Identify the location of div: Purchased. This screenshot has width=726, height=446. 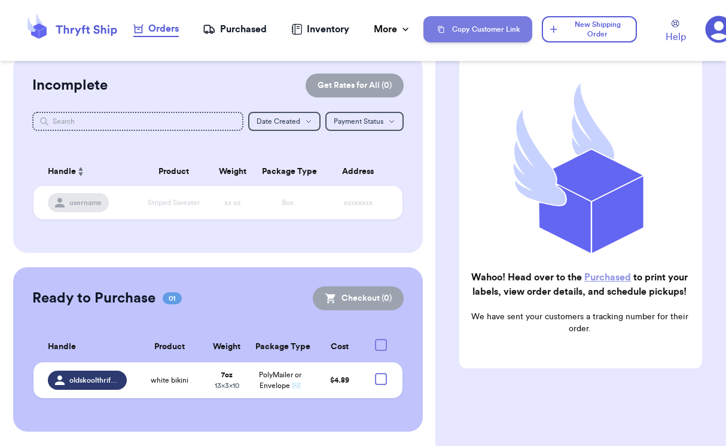
(234, 29).